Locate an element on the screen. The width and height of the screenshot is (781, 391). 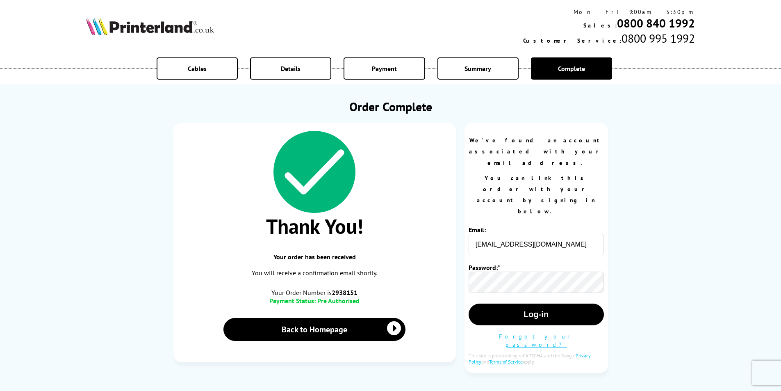
span: Complete is located at coordinates (572, 69).